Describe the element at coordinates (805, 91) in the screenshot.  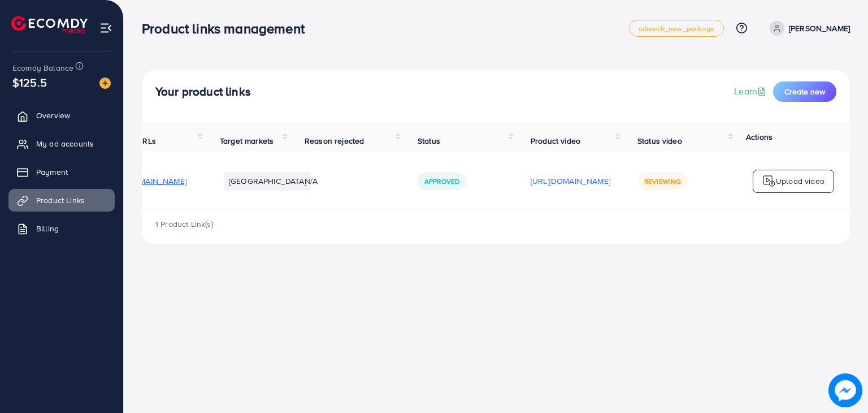
I see `button: Create new` at that location.